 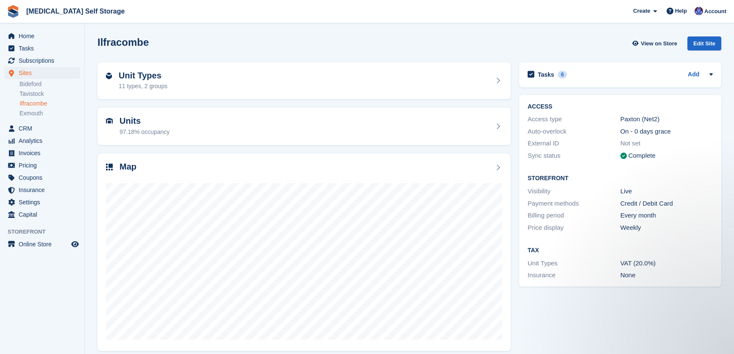 I want to click on a: View on Store, so click(x=656, y=43).